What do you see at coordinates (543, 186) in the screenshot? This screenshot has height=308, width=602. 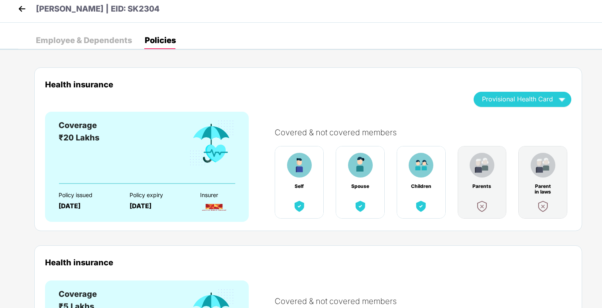 I see `div: Parent in laws` at bounding box center [543, 186].